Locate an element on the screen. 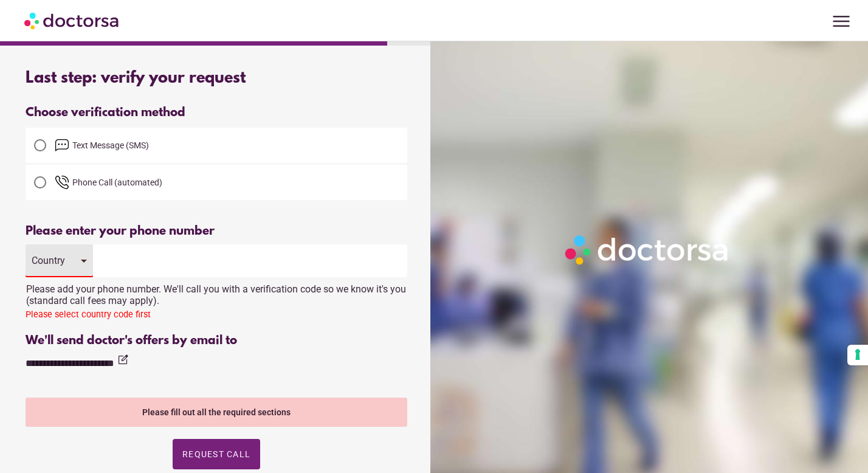  div: Please select country code first is located at coordinates (216, 316).